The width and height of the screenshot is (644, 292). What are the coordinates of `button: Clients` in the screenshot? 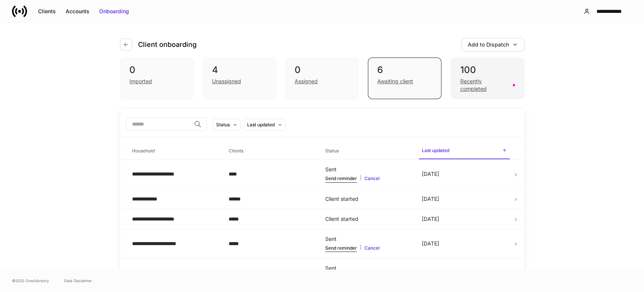 It's located at (47, 11).